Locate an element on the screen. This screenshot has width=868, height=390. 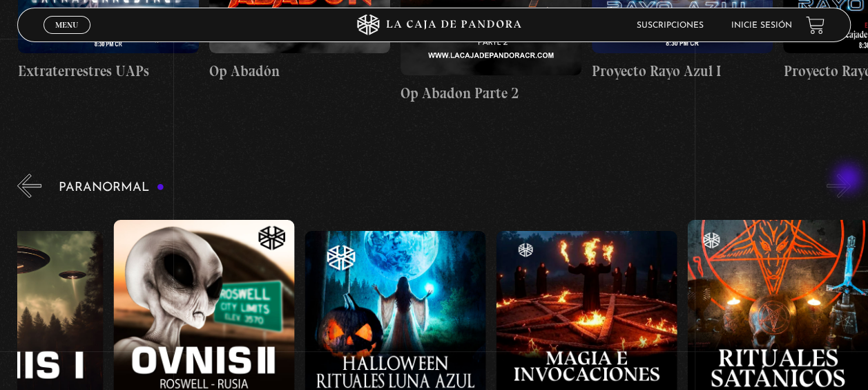
h4: Op Abadon Parte 2 is located at coordinates (491, 93).